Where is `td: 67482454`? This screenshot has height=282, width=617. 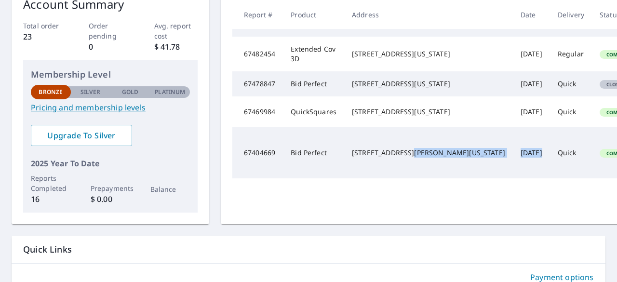
td: 67482454 is located at coordinates (257, 54).